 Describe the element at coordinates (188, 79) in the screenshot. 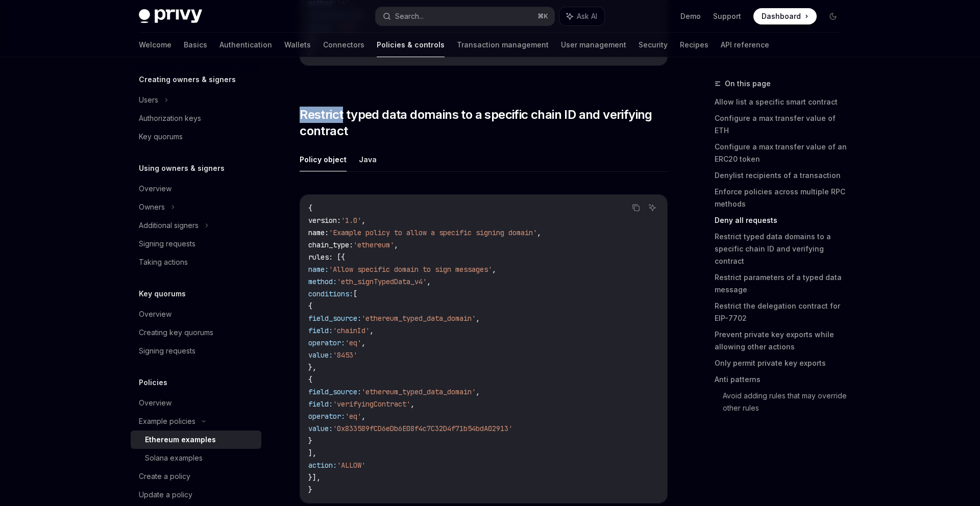

I see `h5: Creating owners & signers` at that location.